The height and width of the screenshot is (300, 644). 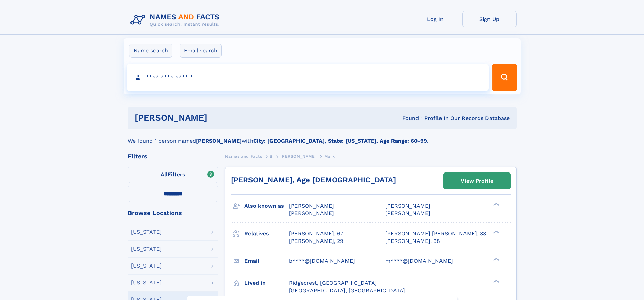 What do you see at coordinates (477, 181) in the screenshot?
I see `div: View Profile` at bounding box center [477, 181].